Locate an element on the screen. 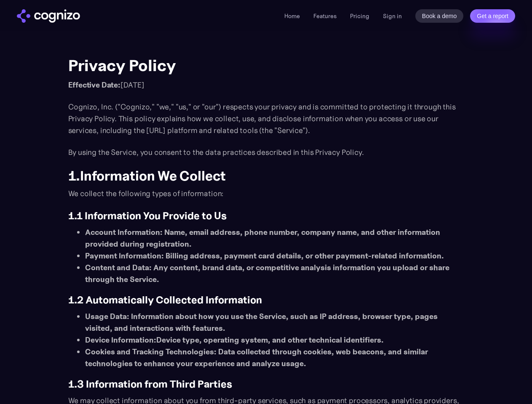 This screenshot has width=532, height=404. a: Home is located at coordinates (291, 16).